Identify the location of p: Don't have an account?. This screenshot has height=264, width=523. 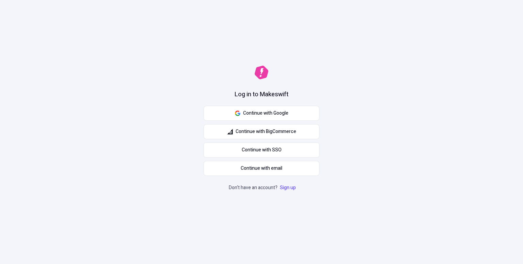
(263, 188).